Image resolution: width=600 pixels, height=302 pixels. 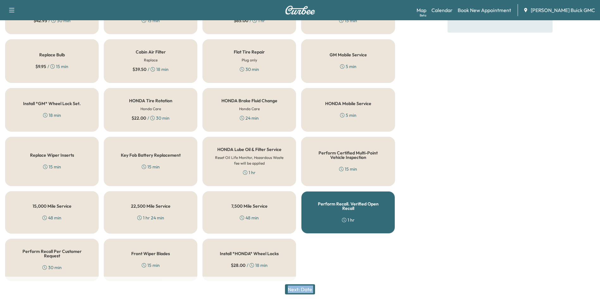 What do you see at coordinates (249, 118) in the screenshot?
I see `div: 24 min` at bounding box center [249, 118].